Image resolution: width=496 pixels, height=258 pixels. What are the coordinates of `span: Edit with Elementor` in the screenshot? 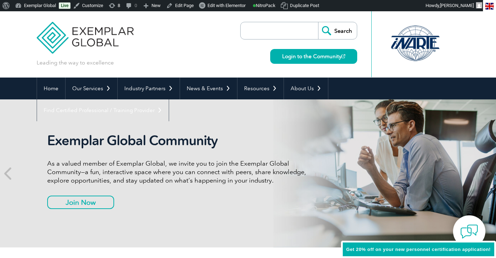 It's located at (226, 5).